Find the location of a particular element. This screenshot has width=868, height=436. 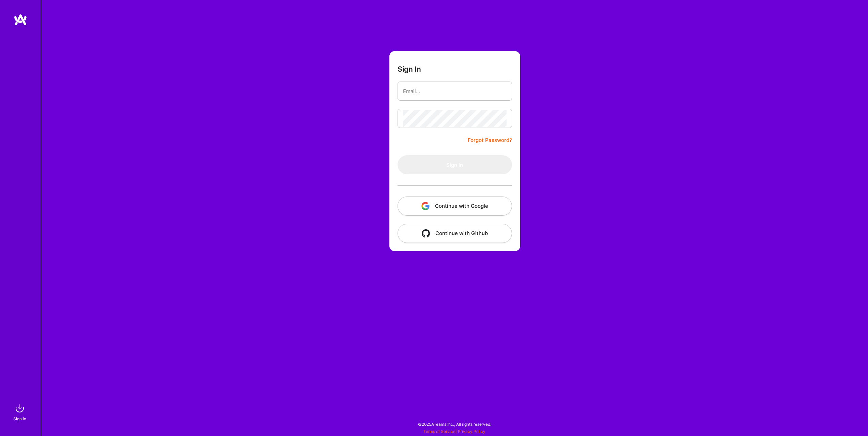

a: sign inSign In is located at coordinates (21, 412).